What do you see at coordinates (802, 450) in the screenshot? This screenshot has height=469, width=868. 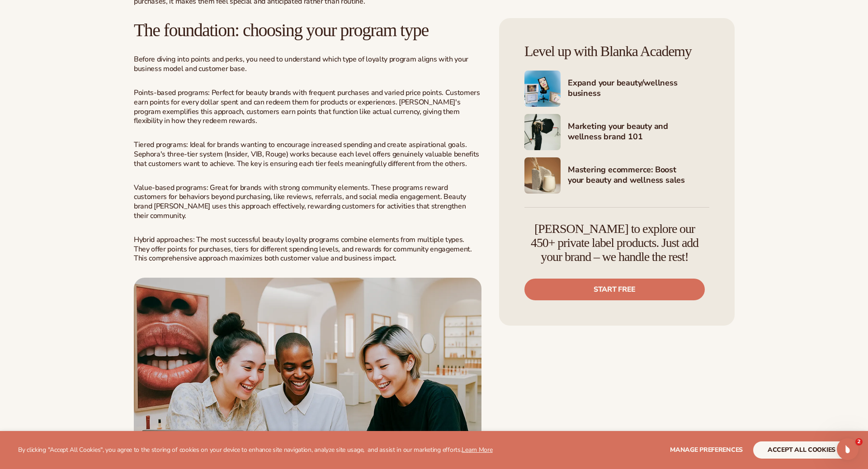 I see `button: accept all cookies` at bounding box center [802, 450].